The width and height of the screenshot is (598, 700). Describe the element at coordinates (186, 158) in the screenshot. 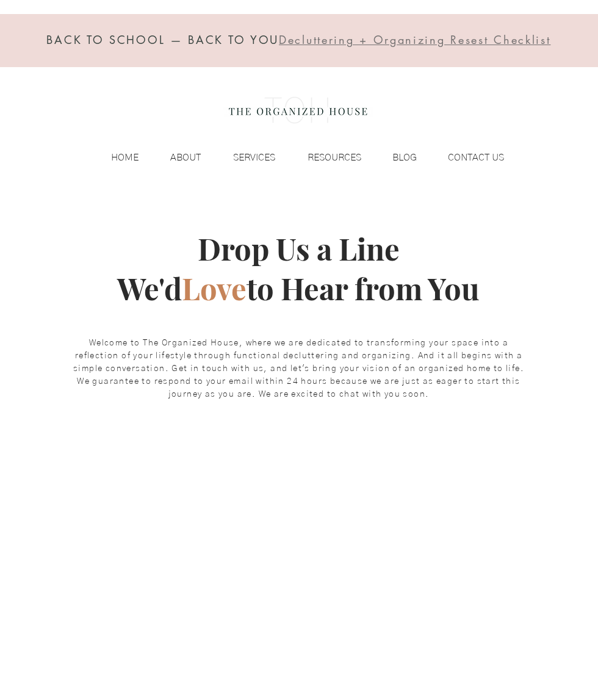

I see `p: ABOUT` at that location.